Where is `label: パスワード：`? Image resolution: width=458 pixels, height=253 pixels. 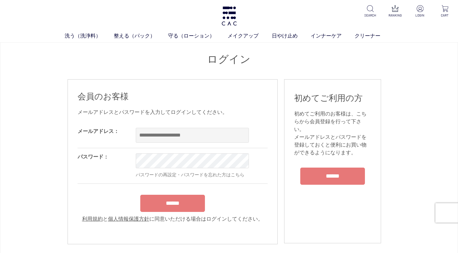
label: パスワード： is located at coordinates (93, 157).